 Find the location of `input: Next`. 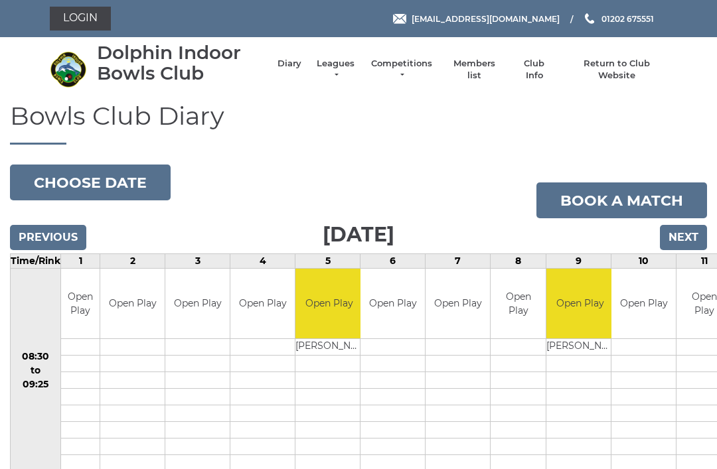

input: Next is located at coordinates (683, 238).